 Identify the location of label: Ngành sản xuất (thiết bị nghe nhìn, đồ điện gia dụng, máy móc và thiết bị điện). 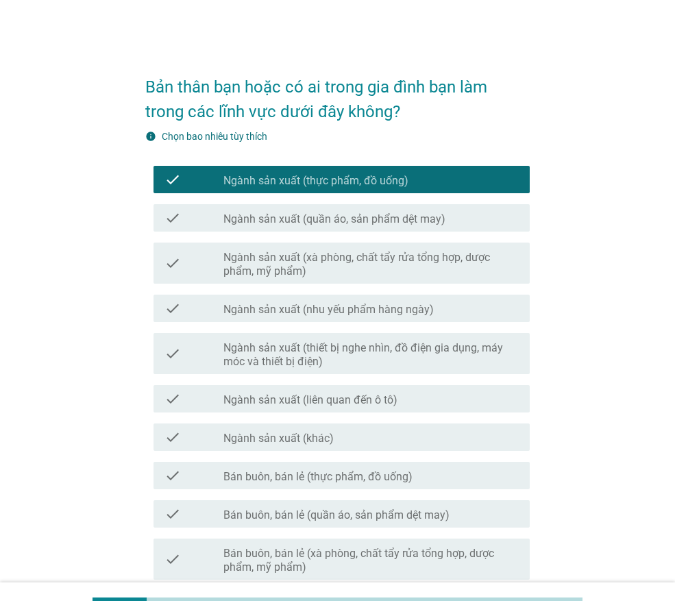
(371, 355).